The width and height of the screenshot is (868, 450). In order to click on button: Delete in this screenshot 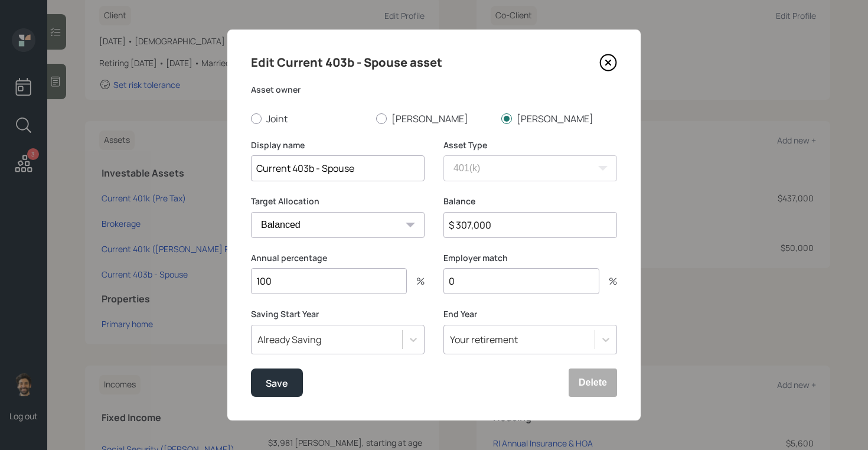, I will do `click(593, 383)`.